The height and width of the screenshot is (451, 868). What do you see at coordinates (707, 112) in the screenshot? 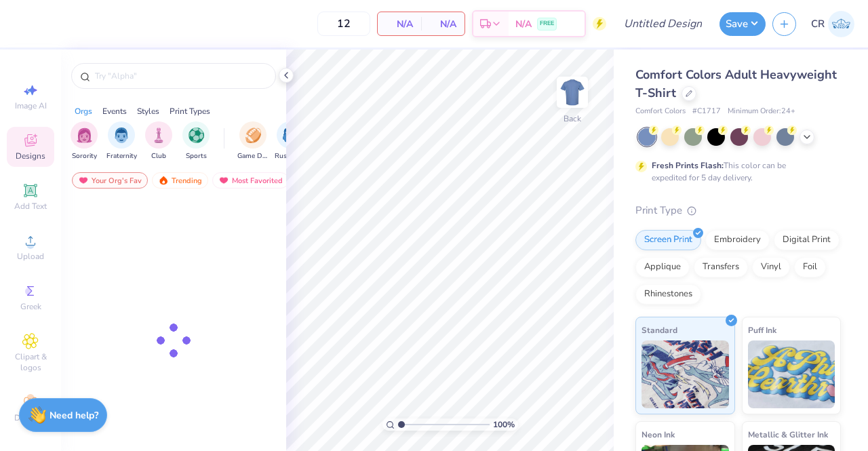
I see `span: # C1717` at bounding box center [707, 112].